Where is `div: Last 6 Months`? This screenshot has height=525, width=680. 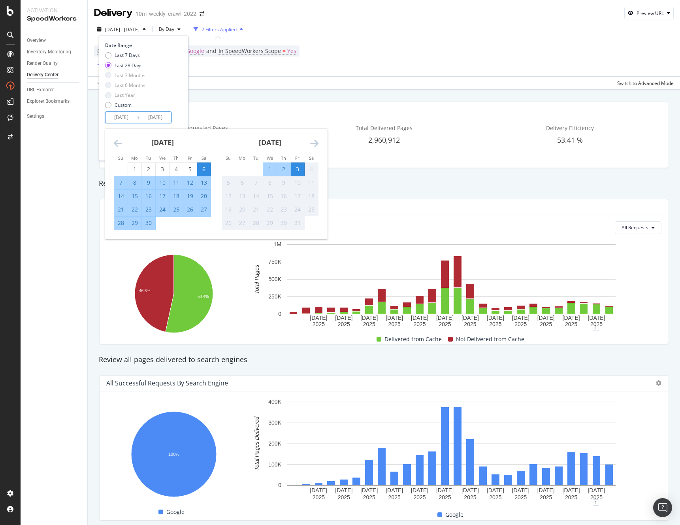 div: Last 6 Months is located at coordinates (130, 85).